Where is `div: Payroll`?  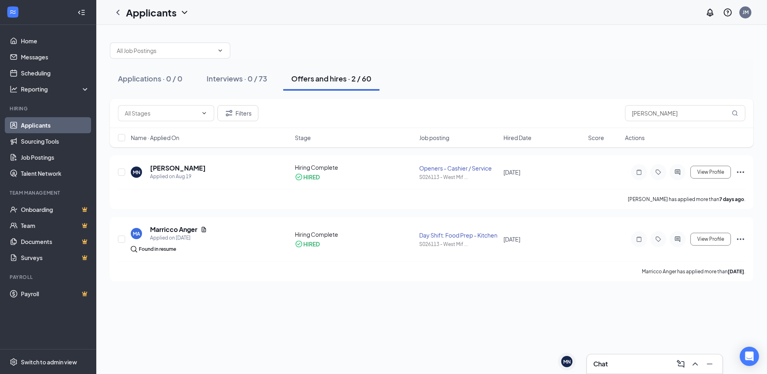
div: Payroll is located at coordinates (49, 277).